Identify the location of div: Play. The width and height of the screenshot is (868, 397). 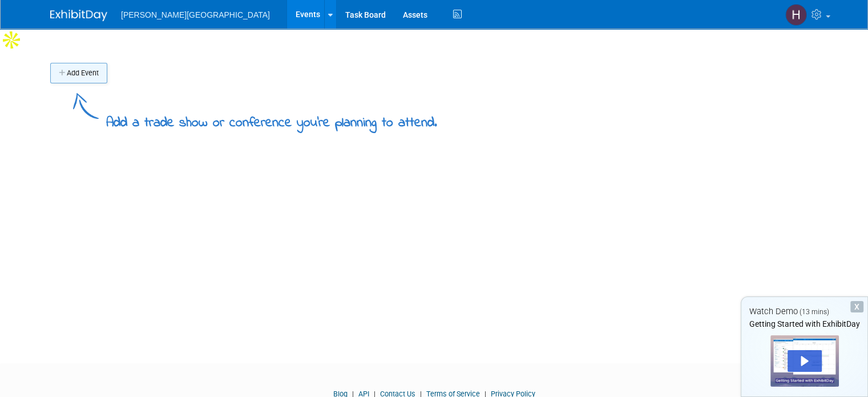
(805, 361).